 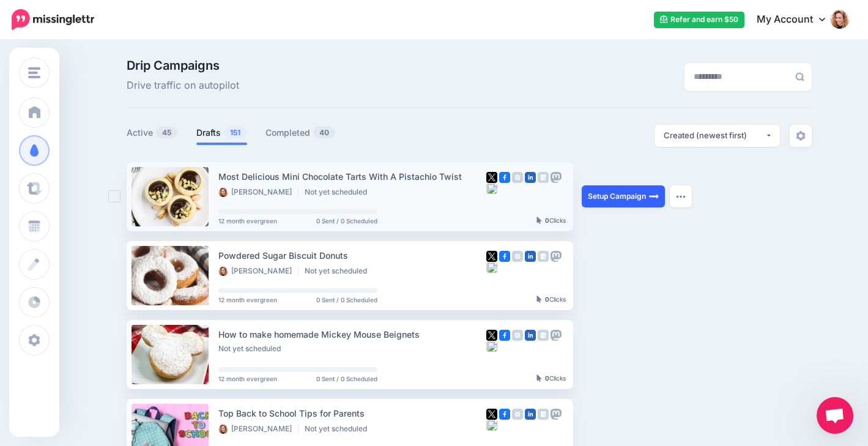 I want to click on div: How to make homemade Mickey Mouse Beignets, so click(x=353, y=334).